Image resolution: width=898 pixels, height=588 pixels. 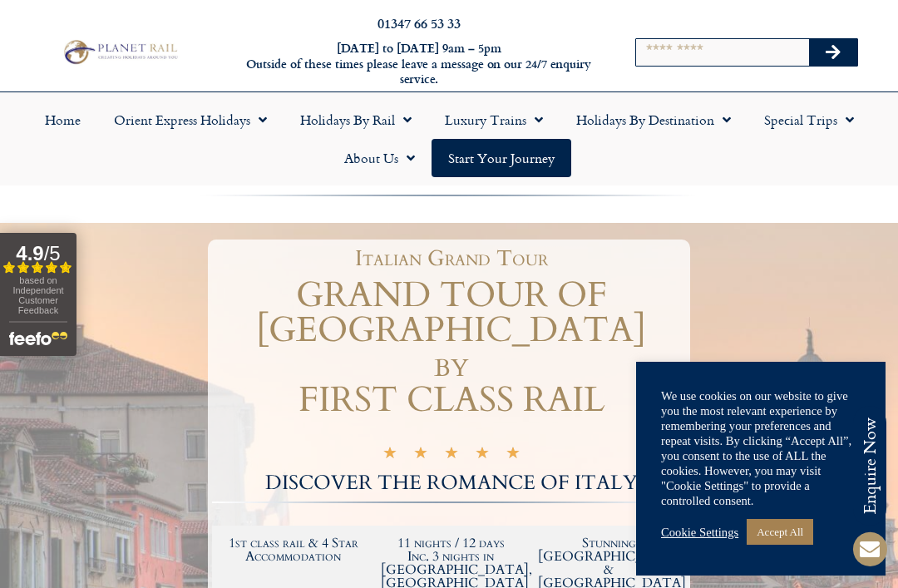 I want to click on div: We use cookies on our website to give you the most relevant experience by remembering your prefer..., so click(x=762, y=448).